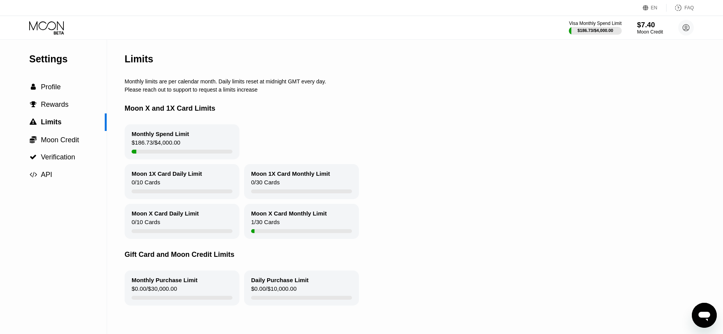  What do you see at coordinates (595, 28) in the screenshot?
I see `div: Visa Monthly Spend Limit$186.73/$4,000.00` at bounding box center [595, 28].